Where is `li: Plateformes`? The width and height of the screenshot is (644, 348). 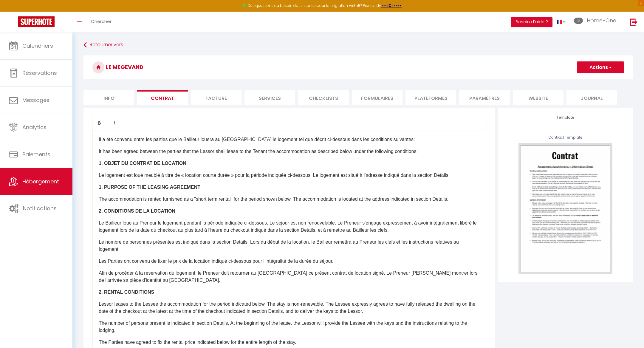
li: Plateformes is located at coordinates (431, 97).